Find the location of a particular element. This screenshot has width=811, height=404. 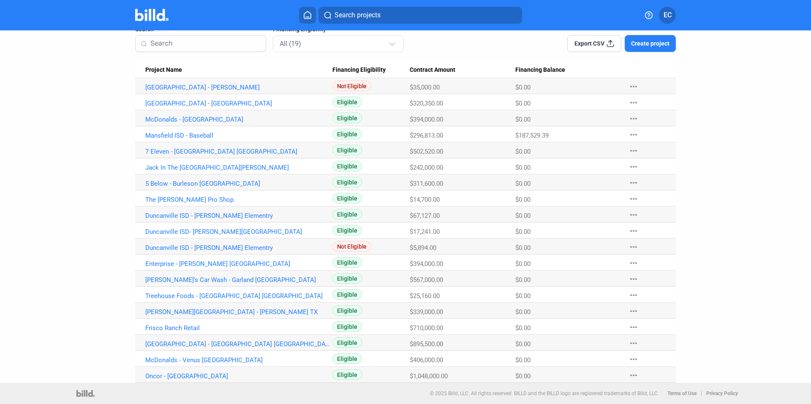

span: $895,500.00 is located at coordinates (426, 344).